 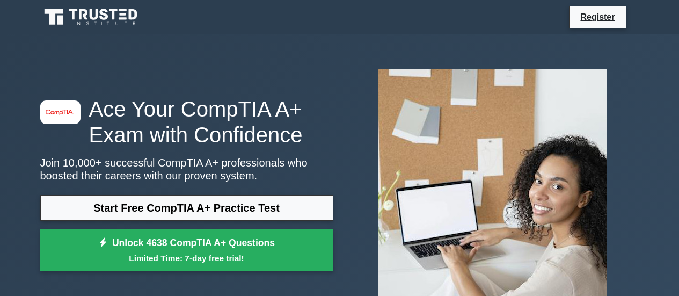 I want to click on a: Register, so click(x=597, y=17).